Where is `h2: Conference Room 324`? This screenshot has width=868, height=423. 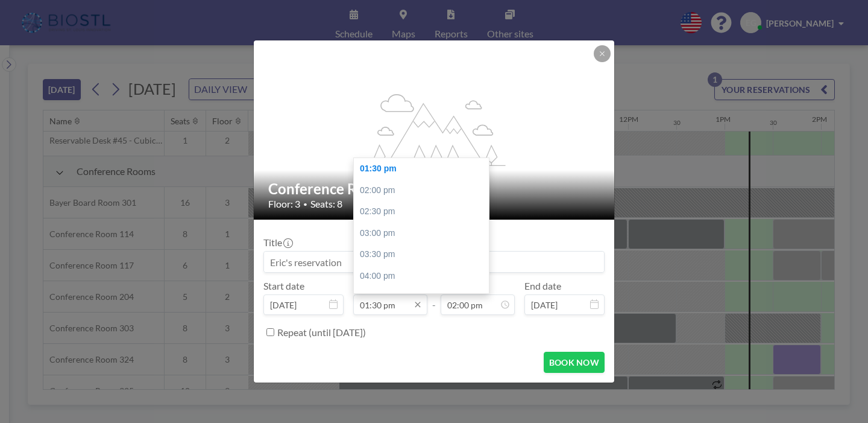
h2: Conference Room 324 is located at coordinates (434, 189).